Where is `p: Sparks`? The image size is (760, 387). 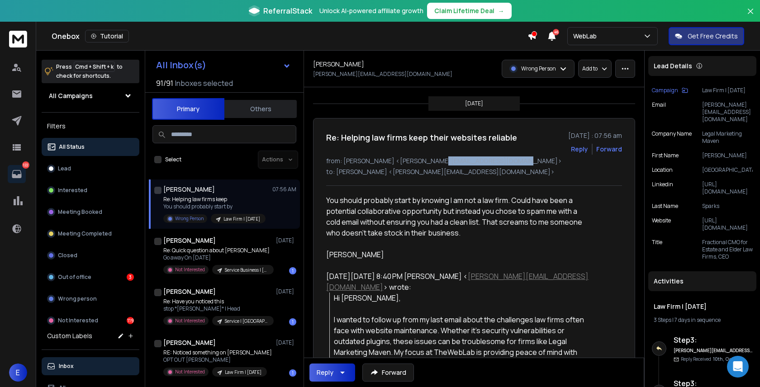 p: Sparks is located at coordinates (727, 206).